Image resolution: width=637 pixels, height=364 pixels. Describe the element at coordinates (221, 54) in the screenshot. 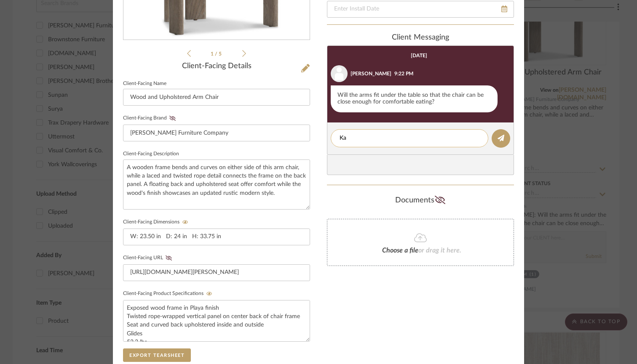

I see `span: 5` at that location.